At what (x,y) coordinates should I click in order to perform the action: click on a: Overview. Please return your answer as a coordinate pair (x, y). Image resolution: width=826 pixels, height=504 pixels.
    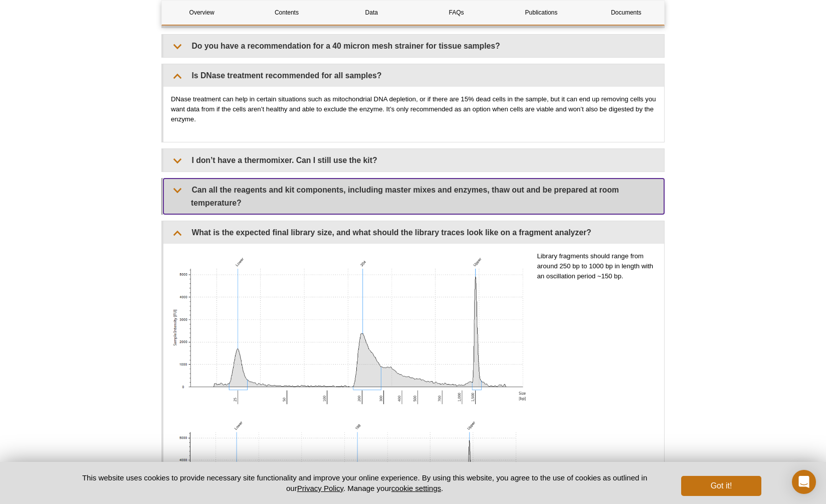
    Looking at the image, I should click on (201, 13).